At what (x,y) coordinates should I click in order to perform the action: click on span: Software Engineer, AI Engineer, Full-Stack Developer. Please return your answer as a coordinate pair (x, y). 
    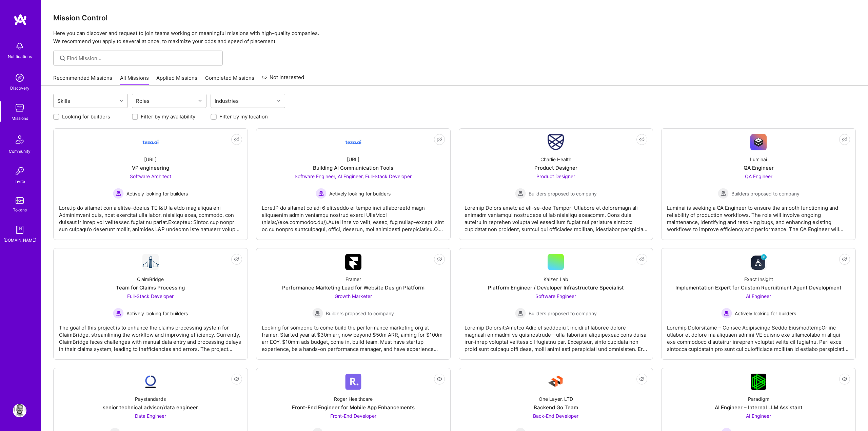
    Looking at the image, I should click on (353, 176).